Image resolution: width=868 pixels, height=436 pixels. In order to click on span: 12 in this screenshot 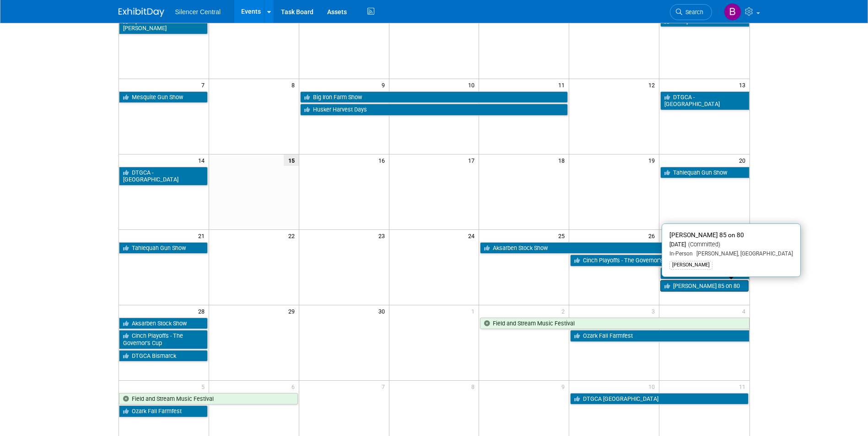, I will do `click(653, 84)`.